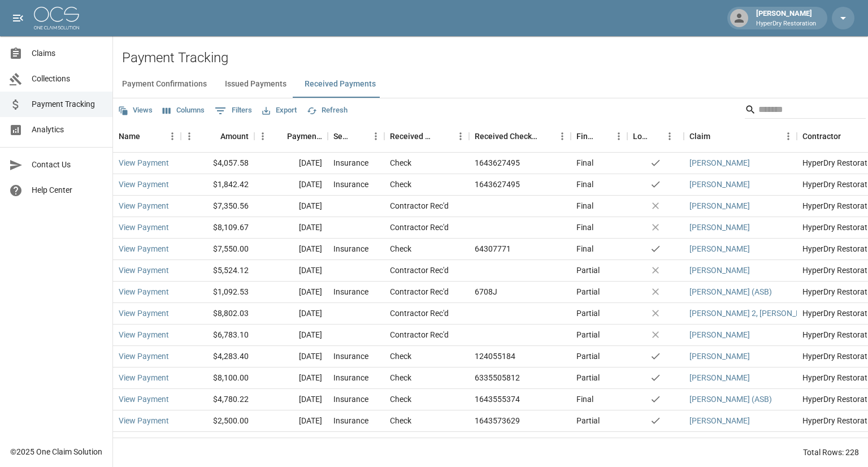 This screenshot has width=868, height=467. I want to click on button: Show filters, so click(234, 111).